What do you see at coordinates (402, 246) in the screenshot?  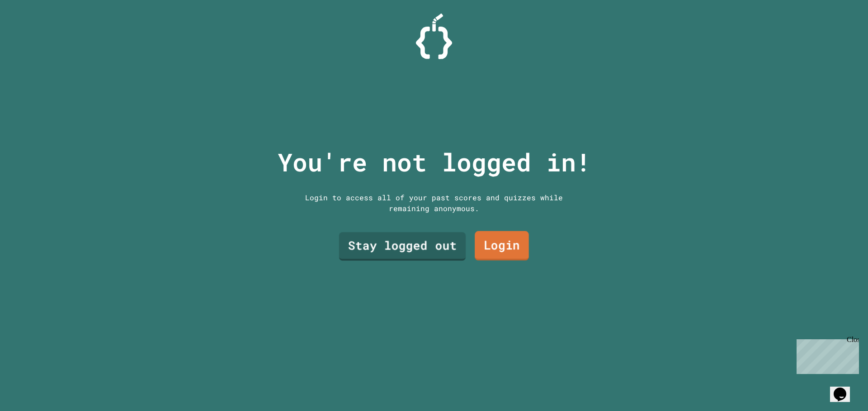 I see `a: Stay logged out` at bounding box center [402, 246].